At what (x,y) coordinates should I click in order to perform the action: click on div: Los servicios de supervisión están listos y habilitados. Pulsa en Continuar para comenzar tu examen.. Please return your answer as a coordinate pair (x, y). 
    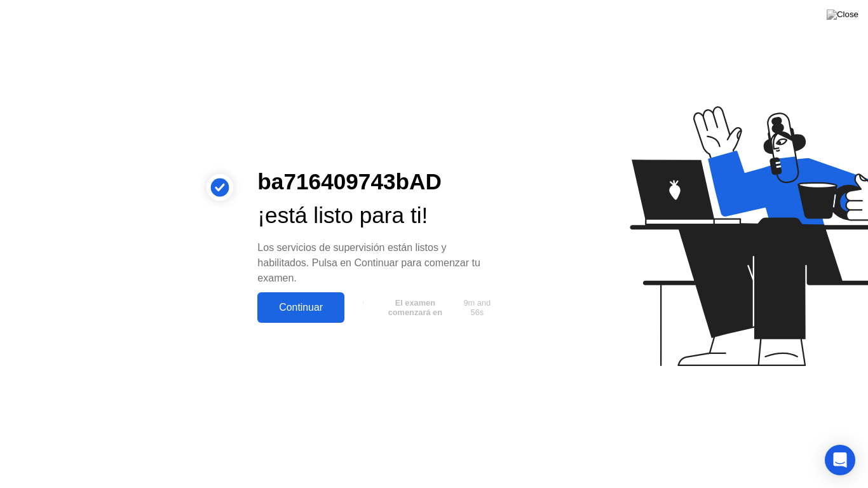
    Looking at the image, I should click on (379, 263).